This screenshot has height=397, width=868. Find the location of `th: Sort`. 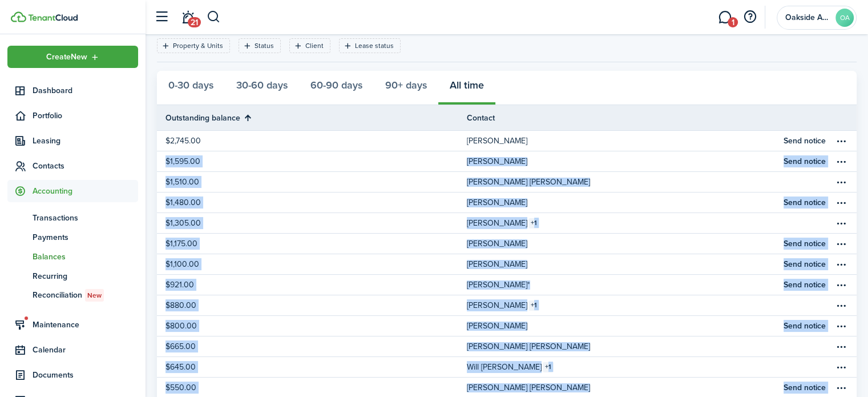

th: Sort is located at coordinates (312, 118).